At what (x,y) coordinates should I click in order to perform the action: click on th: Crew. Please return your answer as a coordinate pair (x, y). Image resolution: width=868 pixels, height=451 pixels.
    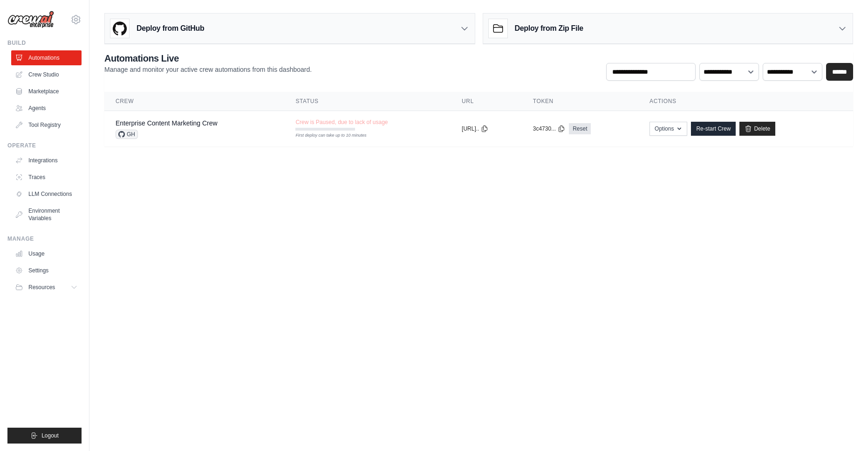
    Looking at the image, I should click on (195, 101).